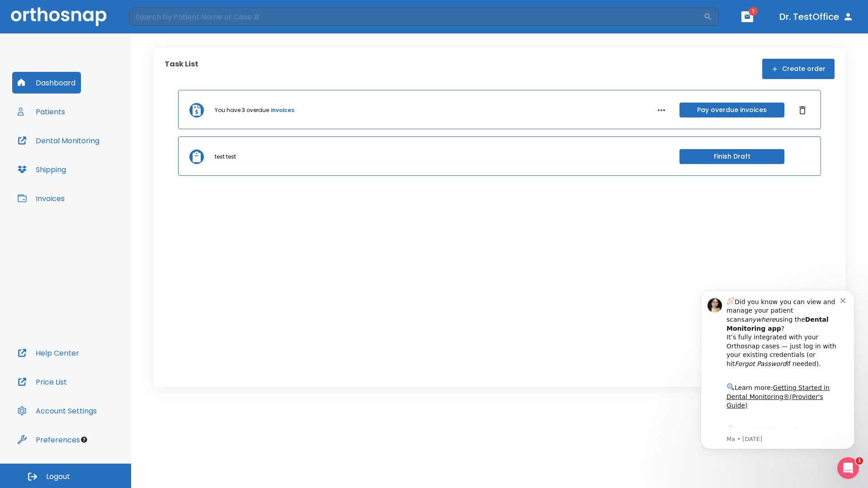  Describe the element at coordinates (416, 17) in the screenshot. I see `input: Search by Patient Name or Case #` at that location.